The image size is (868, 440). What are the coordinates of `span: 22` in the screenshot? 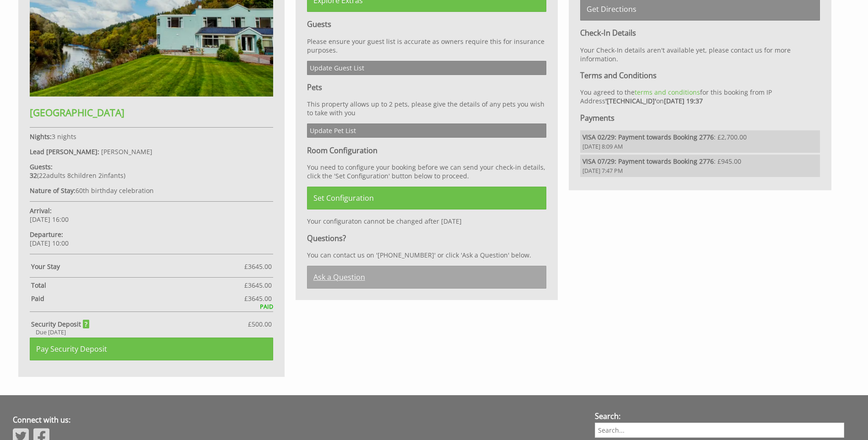 It's located at (43, 175).